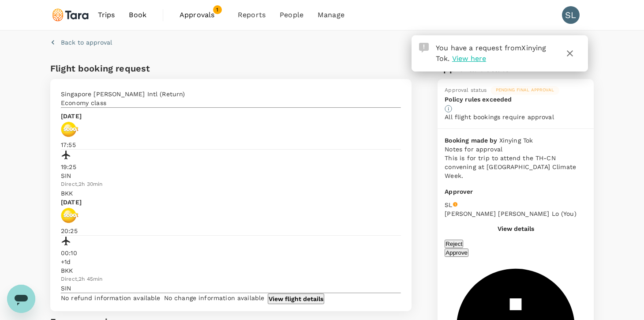  Describe the element at coordinates (424, 48) in the screenshot. I see `img: Approval Request` at that location.